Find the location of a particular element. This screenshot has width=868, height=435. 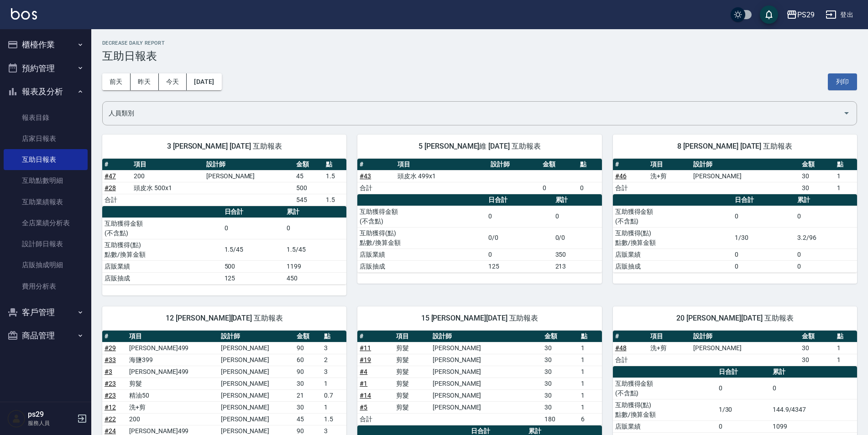

button: 前天 is located at coordinates (116, 82).